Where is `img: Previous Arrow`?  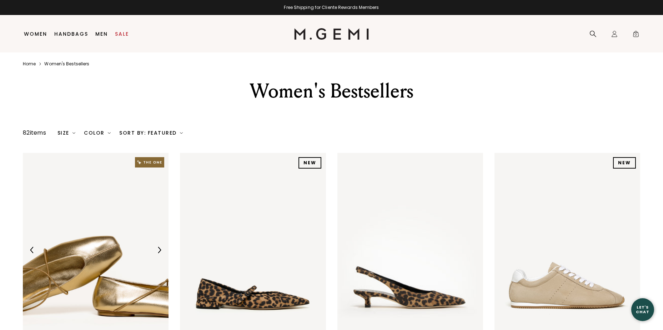 img: Previous Arrow is located at coordinates (32, 250).